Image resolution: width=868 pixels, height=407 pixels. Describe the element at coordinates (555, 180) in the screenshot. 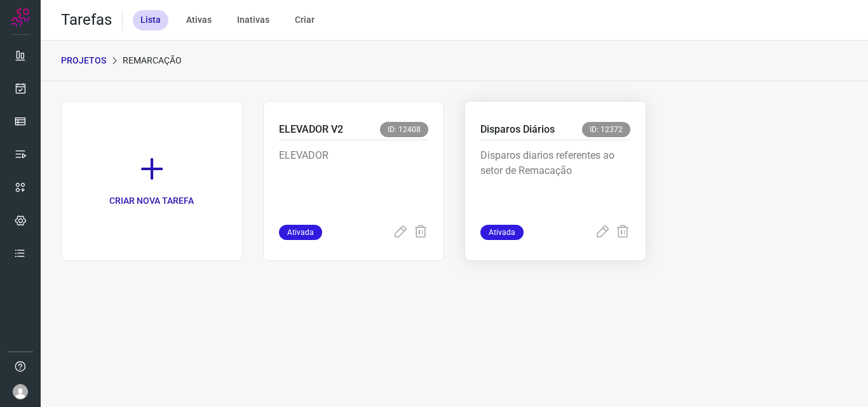

I see `p: Disparos diarios referentes ao setor de Remacação` at that location.